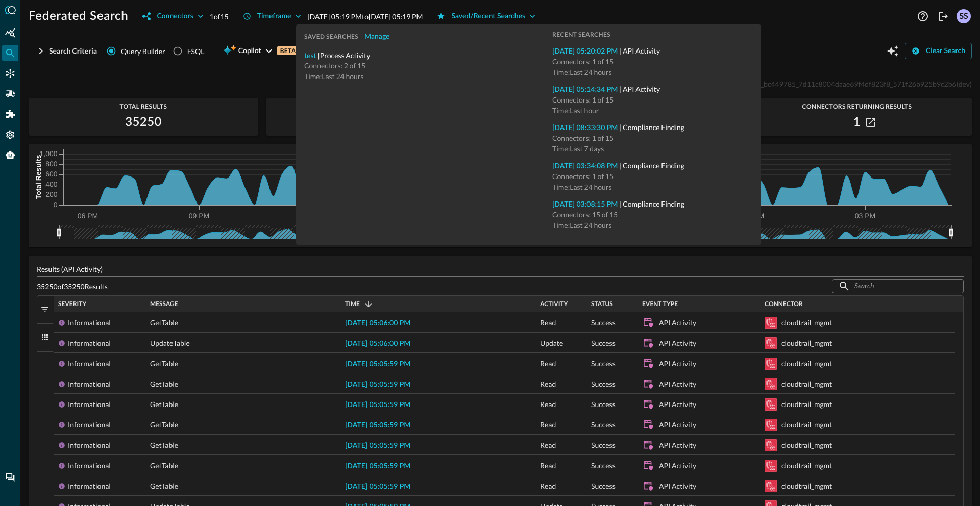 This screenshot has width=980, height=506. Describe the element at coordinates (38, 177) in the screenshot. I see `tspan: Total Results` at that location.